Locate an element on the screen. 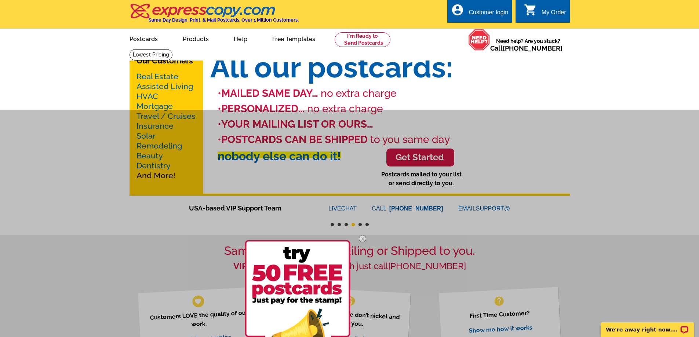  span: Call is located at coordinates (526, 48).